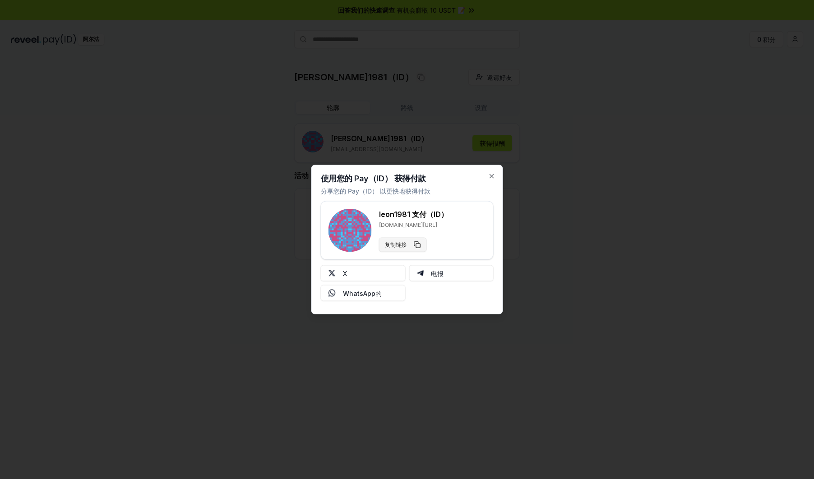 This screenshot has width=814, height=479. What do you see at coordinates (420, 273) in the screenshot?
I see `img: 电报` at bounding box center [420, 273].